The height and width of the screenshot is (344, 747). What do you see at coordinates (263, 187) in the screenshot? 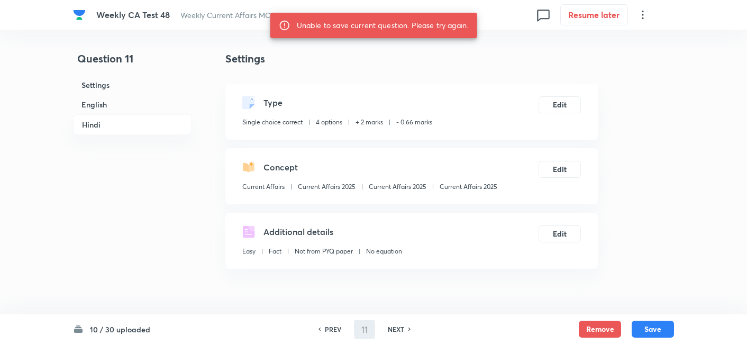
I see `p: Current Affairs` at bounding box center [263, 187].